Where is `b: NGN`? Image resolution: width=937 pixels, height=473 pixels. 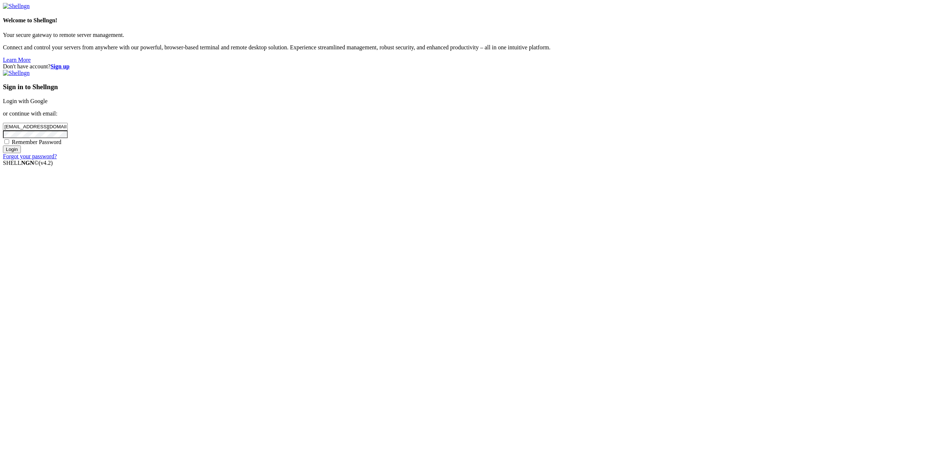
b: NGN is located at coordinates (28, 163).